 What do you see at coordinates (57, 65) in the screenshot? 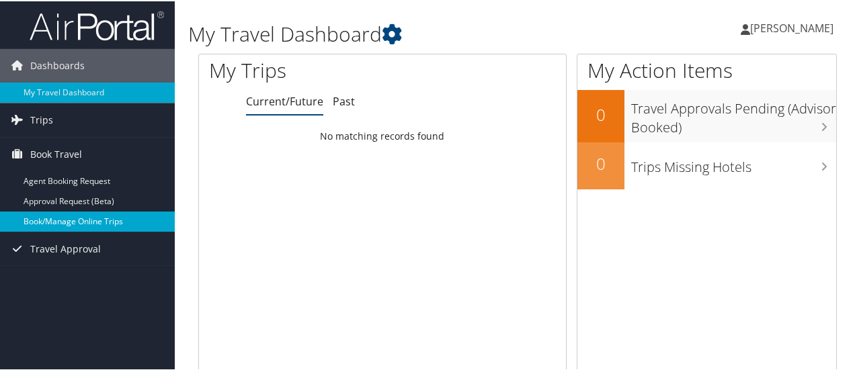
I see `span: Dashboards` at bounding box center [57, 65].